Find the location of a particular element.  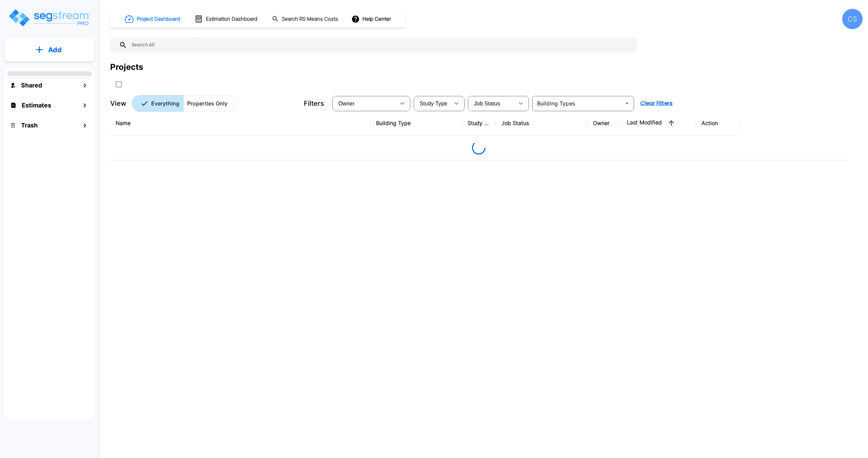

th: Last Modified is located at coordinates (659, 123).